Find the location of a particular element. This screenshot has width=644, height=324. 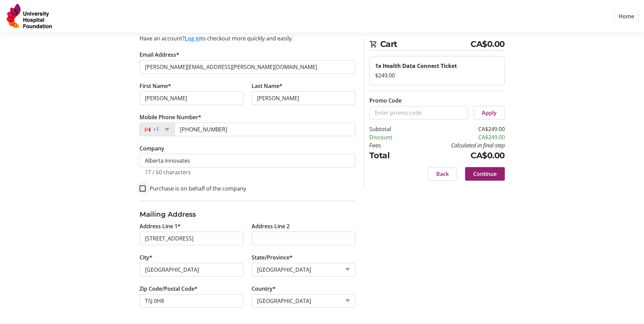

button: Back is located at coordinates (442, 174).